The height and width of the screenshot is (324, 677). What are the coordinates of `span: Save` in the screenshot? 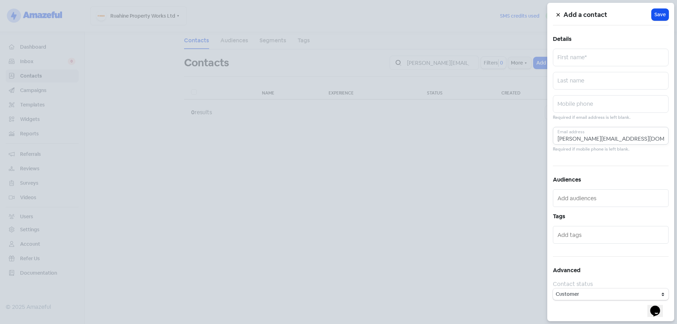 It's located at (660, 14).